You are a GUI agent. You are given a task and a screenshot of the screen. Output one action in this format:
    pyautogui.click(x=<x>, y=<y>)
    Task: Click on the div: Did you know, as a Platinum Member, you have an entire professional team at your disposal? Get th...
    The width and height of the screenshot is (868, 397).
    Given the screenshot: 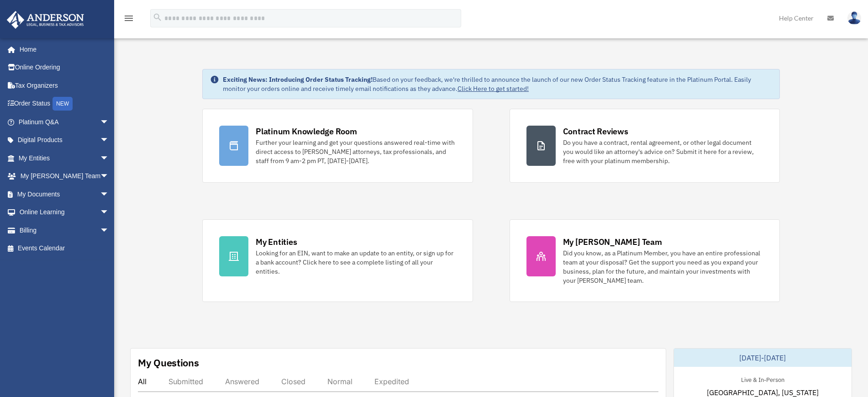 What is the action you would take?
    pyautogui.click(x=663, y=267)
    